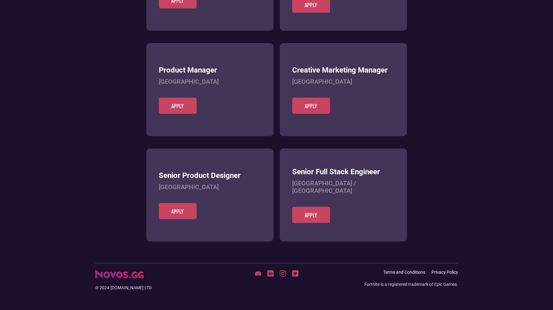  What do you see at coordinates (343, 172) in the screenshot?
I see `h3: Senior Full Stack Engineer` at bounding box center [343, 172].